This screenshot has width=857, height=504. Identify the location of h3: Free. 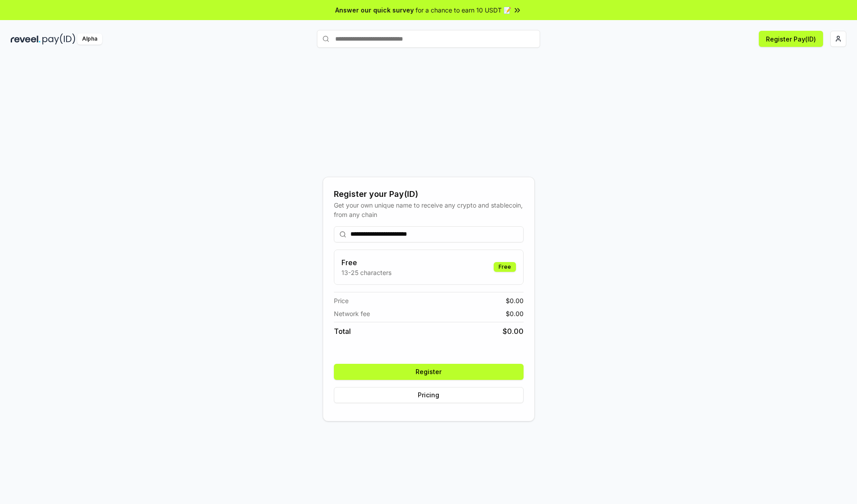
(367, 262).